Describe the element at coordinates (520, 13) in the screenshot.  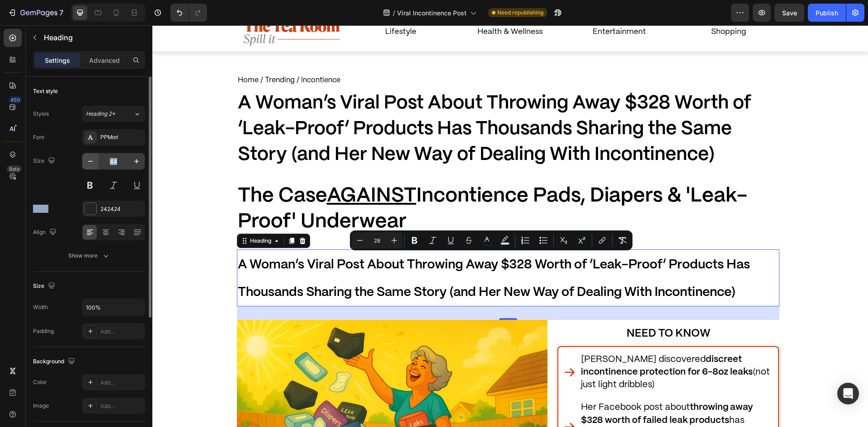
I see `span: Need republishing` at that location.